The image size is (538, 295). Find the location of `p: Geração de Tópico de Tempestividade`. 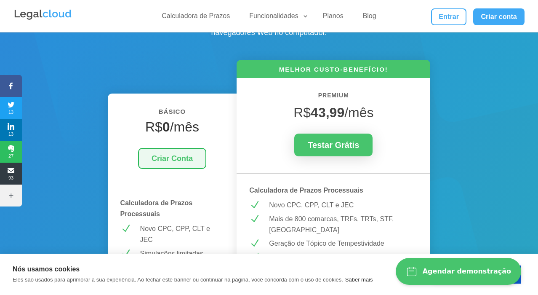

p: Geração de Tópico de Tempestividade is located at coordinates (343, 243).